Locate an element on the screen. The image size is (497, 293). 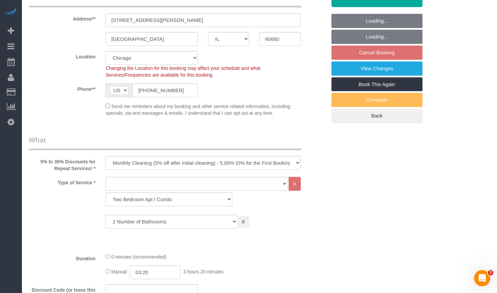
span: Manual is located at coordinates (119, 271).